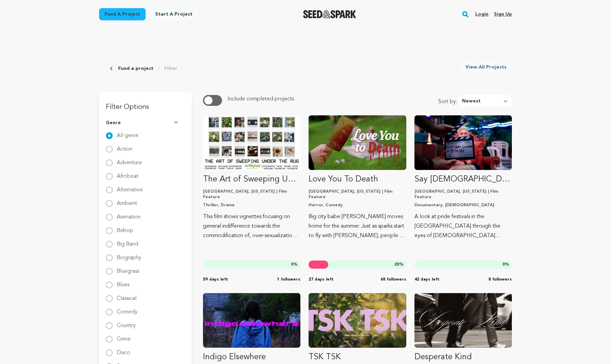 The image size is (611, 364). I want to click on a: Sign up, so click(503, 14).